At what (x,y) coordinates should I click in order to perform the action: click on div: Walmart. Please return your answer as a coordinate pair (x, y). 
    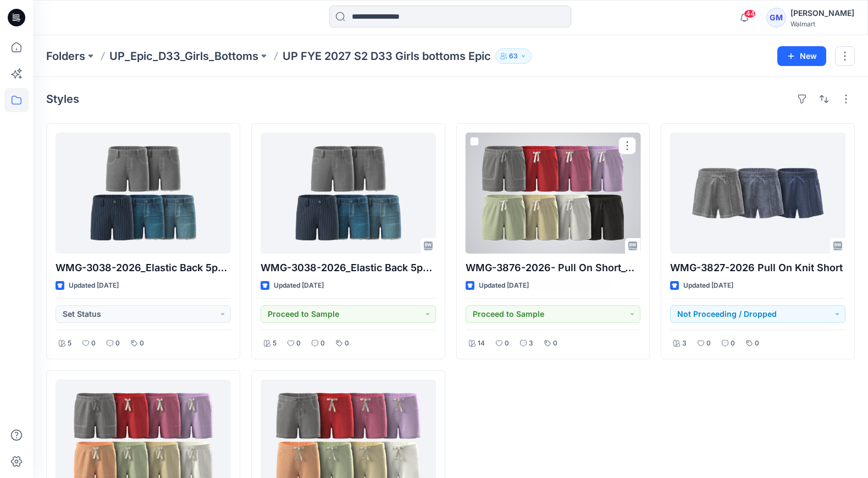
    Looking at the image, I should click on (822, 24).